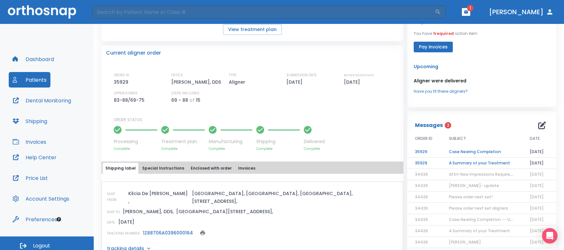 The height and width of the screenshot is (250, 564). I want to click on p: SHIP TO:, so click(113, 212).